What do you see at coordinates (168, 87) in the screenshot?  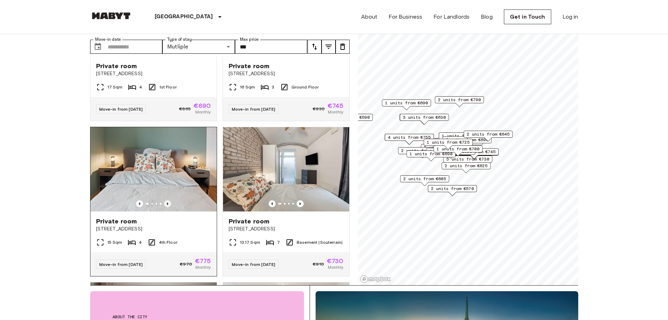 I see `span: 1st Floor` at bounding box center [168, 87].